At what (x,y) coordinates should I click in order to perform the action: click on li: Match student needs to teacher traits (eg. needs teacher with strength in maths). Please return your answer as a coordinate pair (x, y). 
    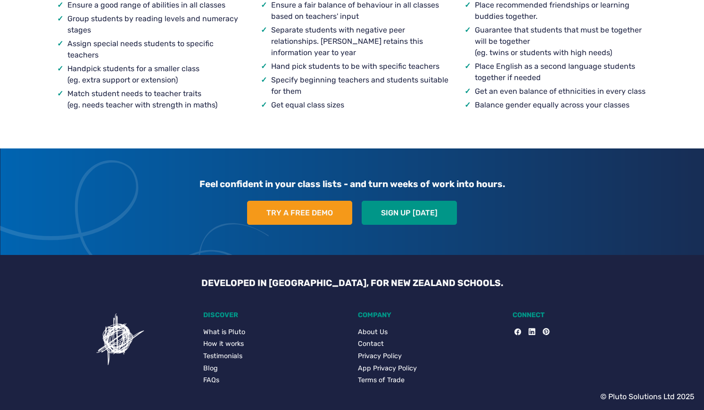
    Looking at the image, I should click on (156, 100).